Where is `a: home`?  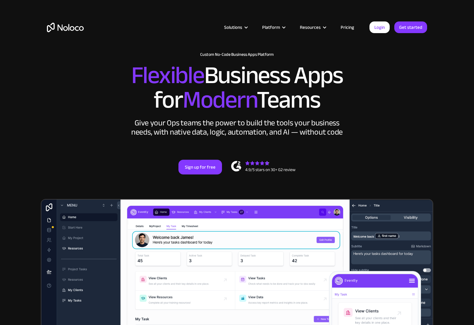 a: home is located at coordinates (65, 27).